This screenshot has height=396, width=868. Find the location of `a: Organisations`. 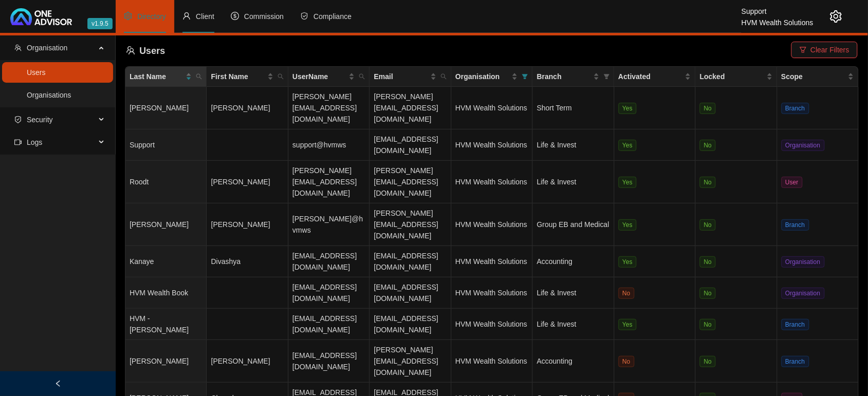

a: Organisations is located at coordinates (49, 95).